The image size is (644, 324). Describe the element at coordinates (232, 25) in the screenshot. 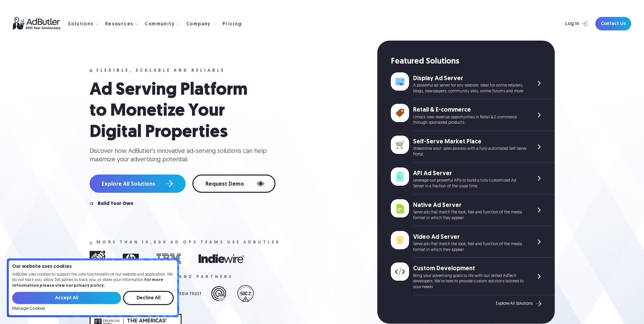

I see `div: Pricing` at that location.